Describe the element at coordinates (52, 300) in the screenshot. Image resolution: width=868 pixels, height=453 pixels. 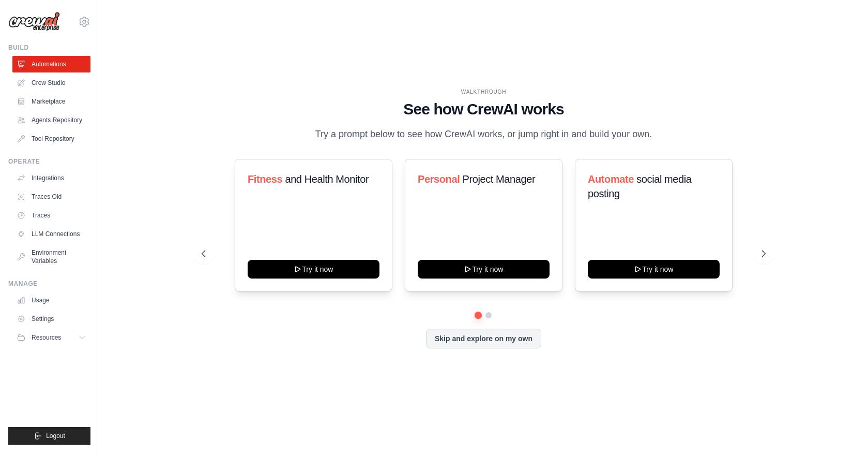
I see `a: Usage` at that location.